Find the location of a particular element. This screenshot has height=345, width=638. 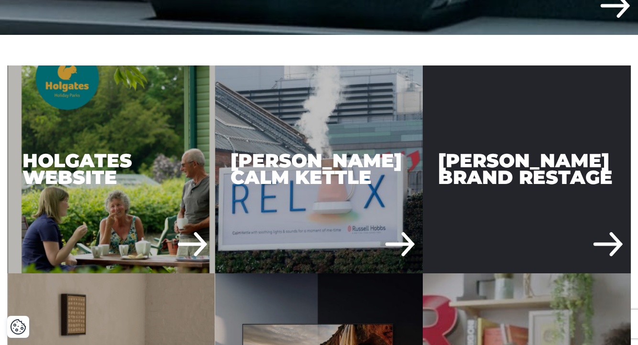

img: Revisit consent button is located at coordinates (18, 327).